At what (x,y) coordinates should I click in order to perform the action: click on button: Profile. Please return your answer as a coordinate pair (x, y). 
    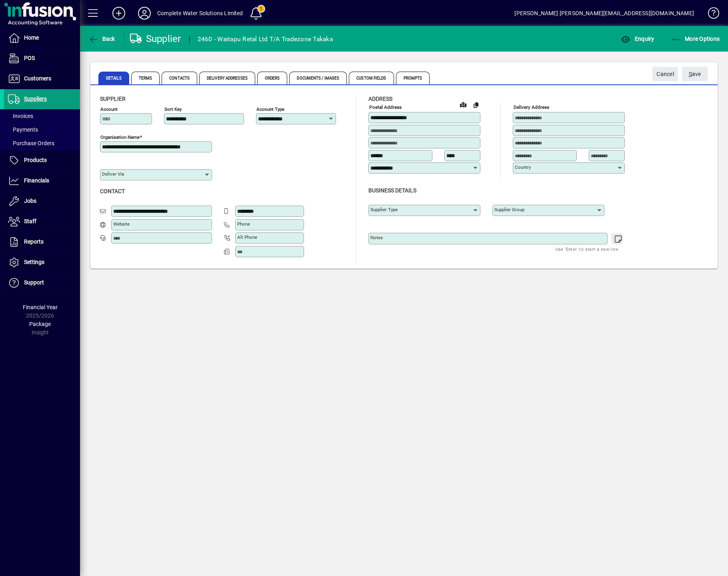
    Looking at the image, I should click on (144, 13).